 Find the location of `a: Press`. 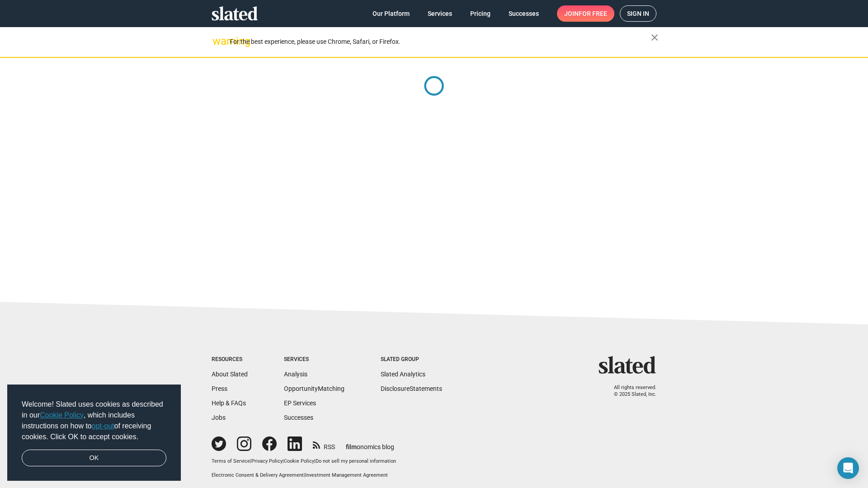

a: Press is located at coordinates (219, 389).